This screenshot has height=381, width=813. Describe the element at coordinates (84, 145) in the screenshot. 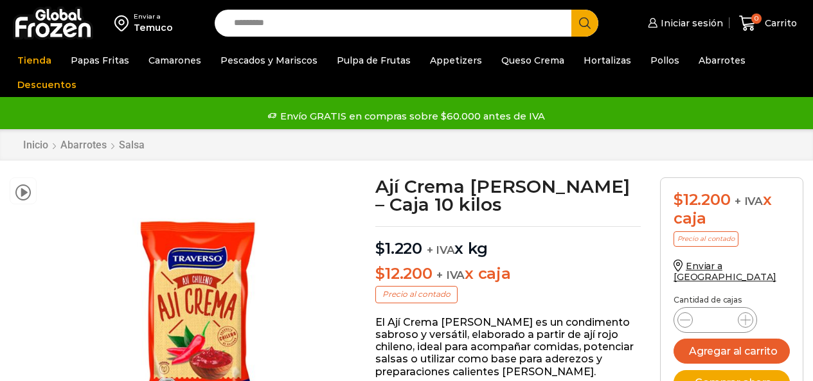

I see `nav: Breadcrumb` at that location.